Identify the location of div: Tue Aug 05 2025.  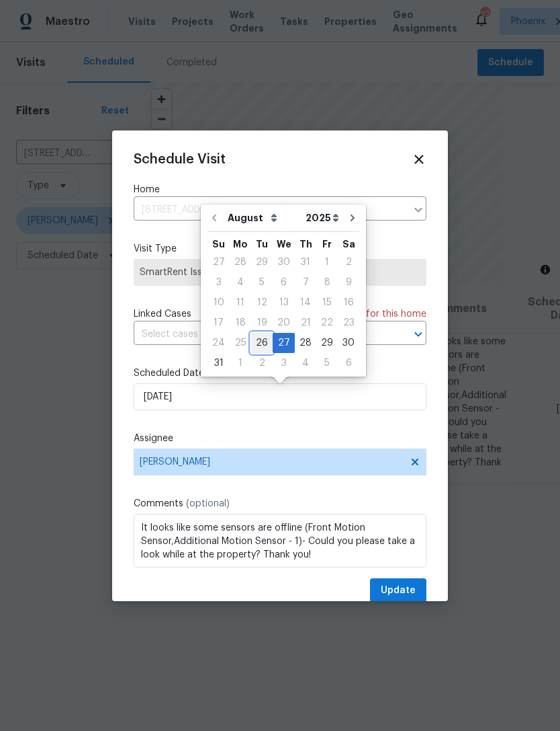
(262, 282).